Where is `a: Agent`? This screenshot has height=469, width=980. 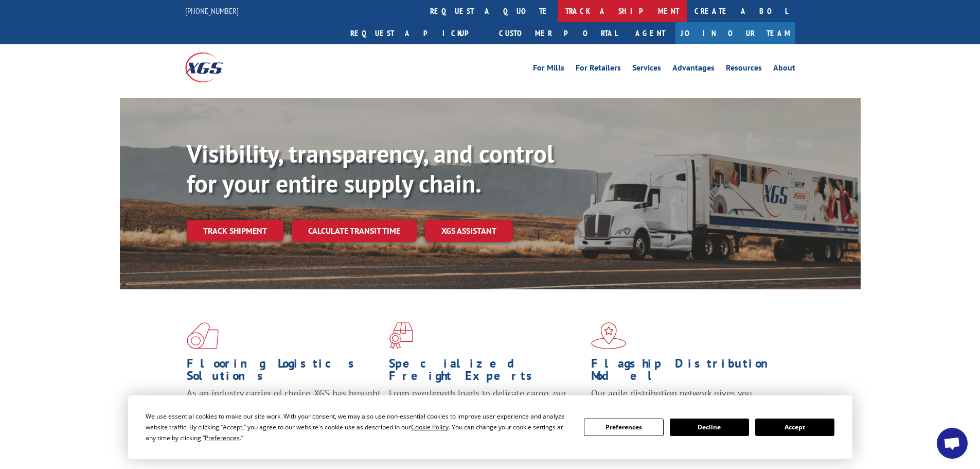 a: Agent is located at coordinates (650, 33).